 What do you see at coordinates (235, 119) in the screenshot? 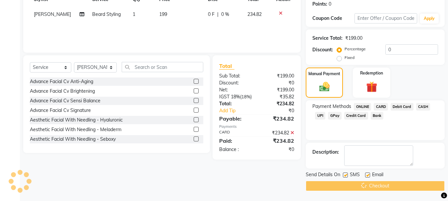
I see `div: Payable:` at bounding box center [235, 119].